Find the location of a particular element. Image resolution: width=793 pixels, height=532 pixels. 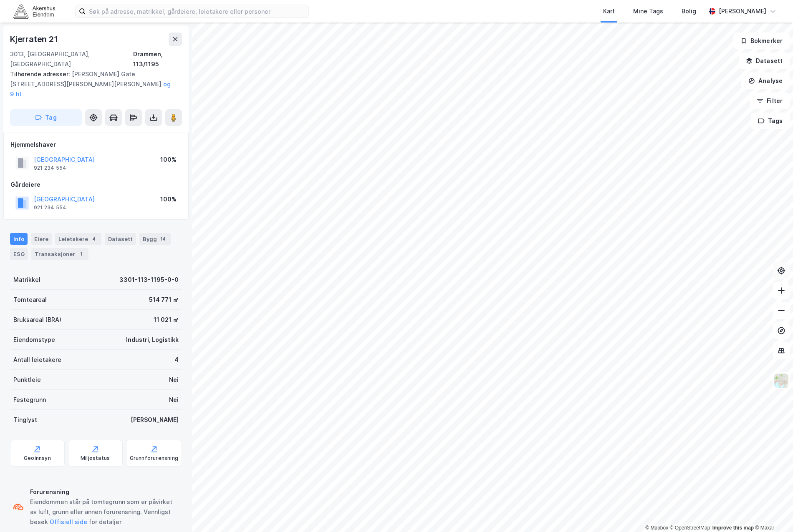

div: Eiendommen står på tomtegrunn som er påvirket av luft, grunn eller annen forurensning. Vennligst ... is located at coordinates (105, 512).